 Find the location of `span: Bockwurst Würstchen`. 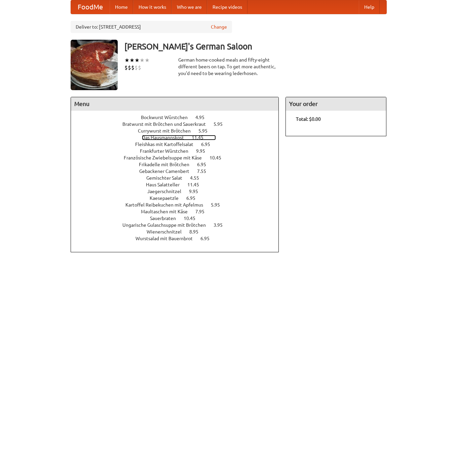

span: Bockwurst Würstchen is located at coordinates (168, 117).